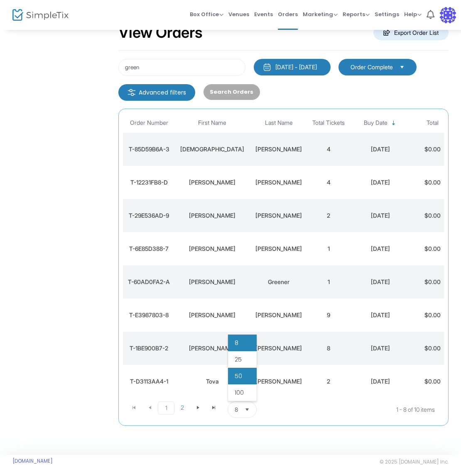 The image size is (461, 476). I want to click on div: T-E3987803-8, so click(149, 315).